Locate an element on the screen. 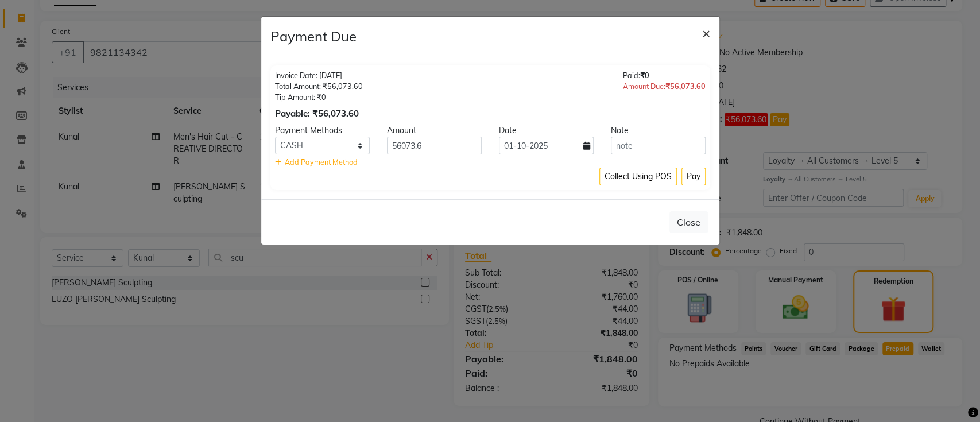 The image size is (980, 422). div: Date is located at coordinates (547, 131).